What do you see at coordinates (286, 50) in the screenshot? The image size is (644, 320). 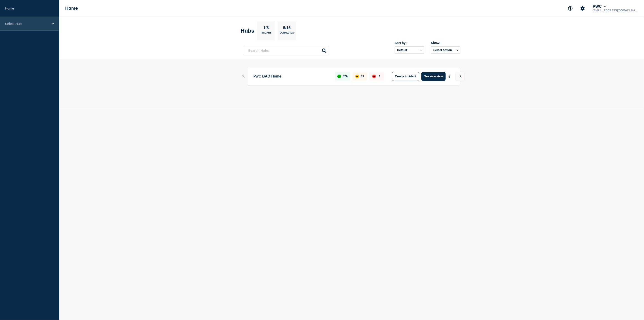 I see `input: Search Hubs` at bounding box center [286, 50].